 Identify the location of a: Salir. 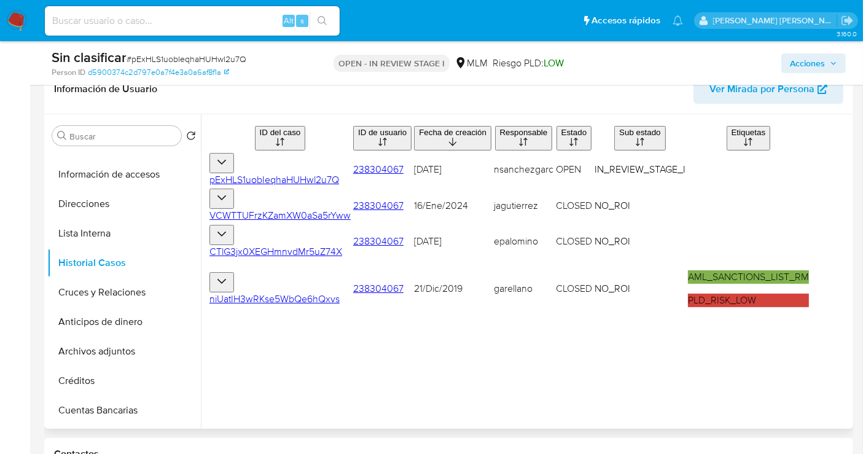
(847, 20).